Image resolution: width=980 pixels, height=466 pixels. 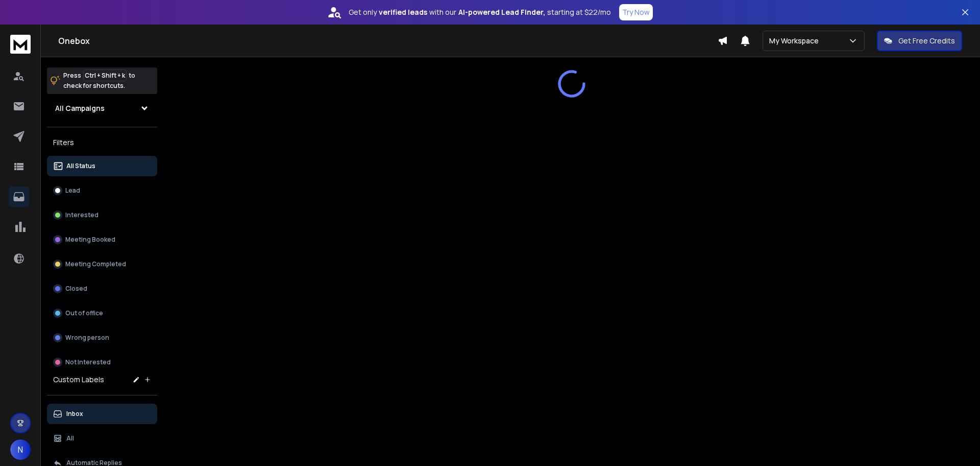 What do you see at coordinates (76, 289) in the screenshot?
I see `p: Closed` at bounding box center [76, 289].